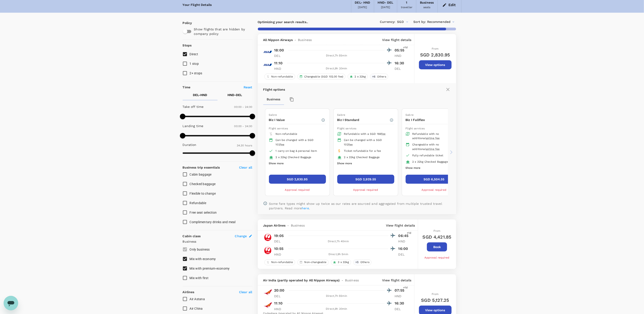 Image resolution: width=644 pixels, height=314 pixels. Describe the element at coordinates (437, 237) in the screenshot. I see `h6: SGD 4,421.85` at that location.